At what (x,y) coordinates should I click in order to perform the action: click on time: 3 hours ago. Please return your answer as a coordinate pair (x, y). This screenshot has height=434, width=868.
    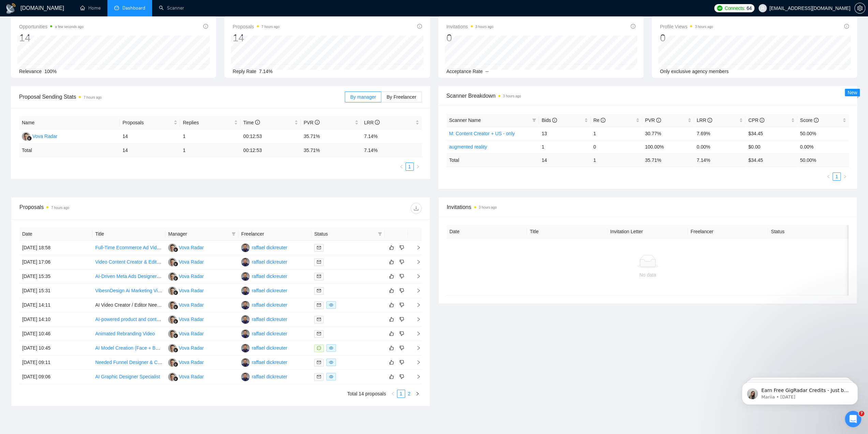
    Looking at the image, I should click on (512, 96).